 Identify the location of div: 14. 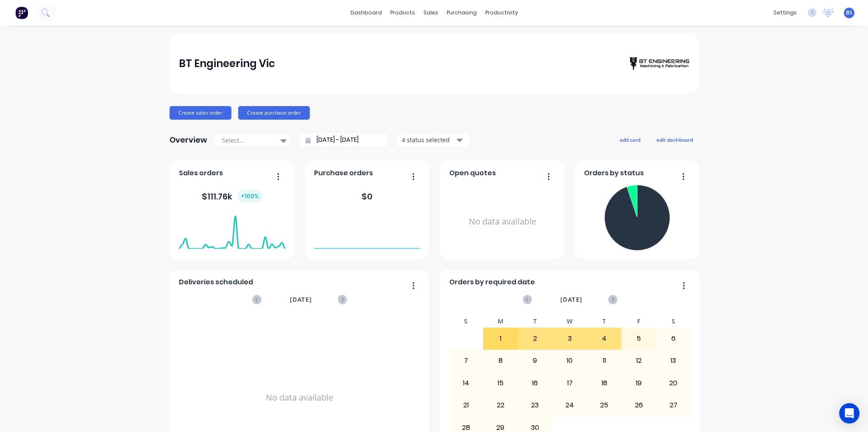
(466, 383).